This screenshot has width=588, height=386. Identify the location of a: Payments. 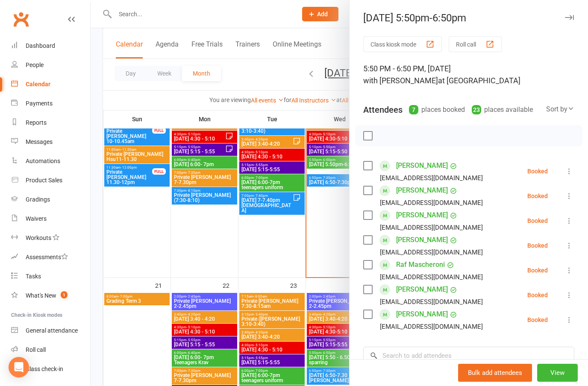
(50, 103).